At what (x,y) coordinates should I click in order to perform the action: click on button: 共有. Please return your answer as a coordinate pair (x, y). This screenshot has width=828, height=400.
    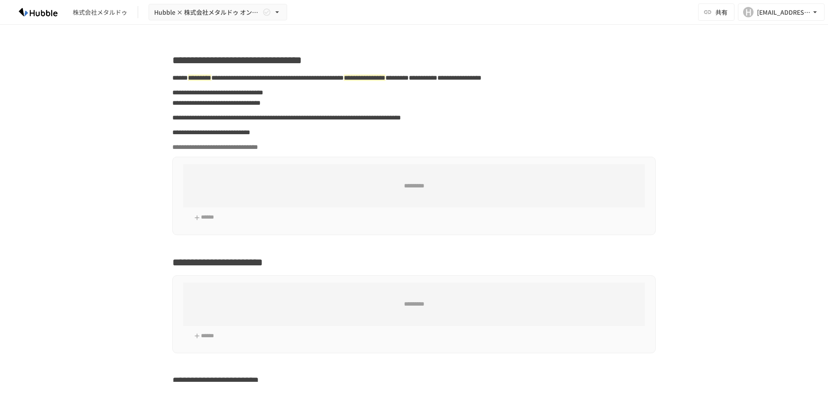
    Looking at the image, I should click on (717, 12).